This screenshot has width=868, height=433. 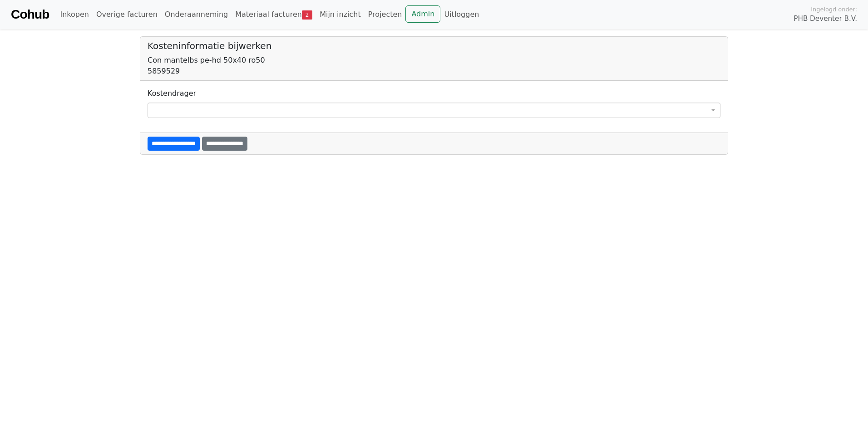 I want to click on a: Admin, so click(x=423, y=14).